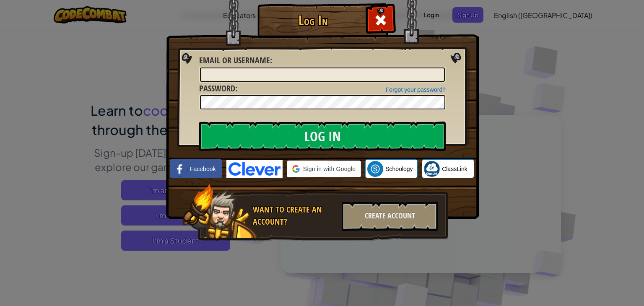 The height and width of the screenshot is (306, 644). I want to click on h1: Log In, so click(313, 20).